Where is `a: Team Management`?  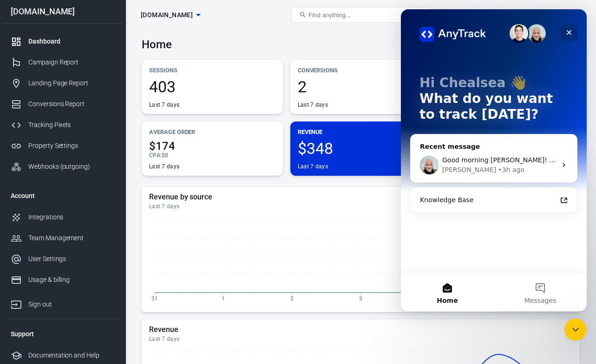 a: Team Management is located at coordinates (63, 238).